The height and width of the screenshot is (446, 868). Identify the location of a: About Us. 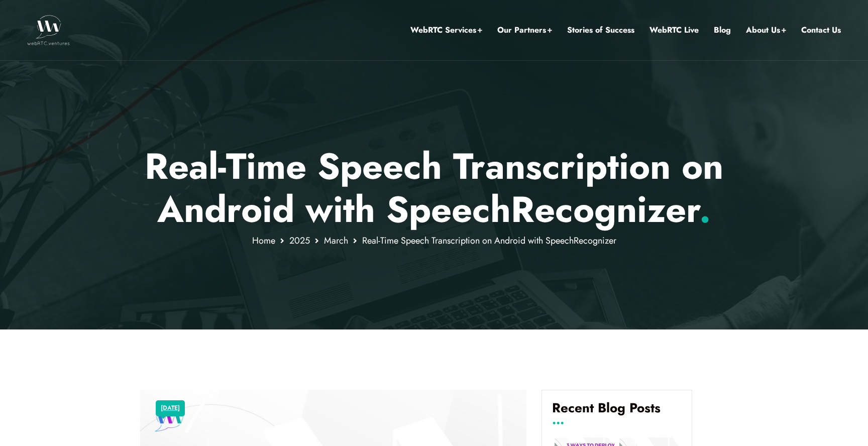
(766, 30).